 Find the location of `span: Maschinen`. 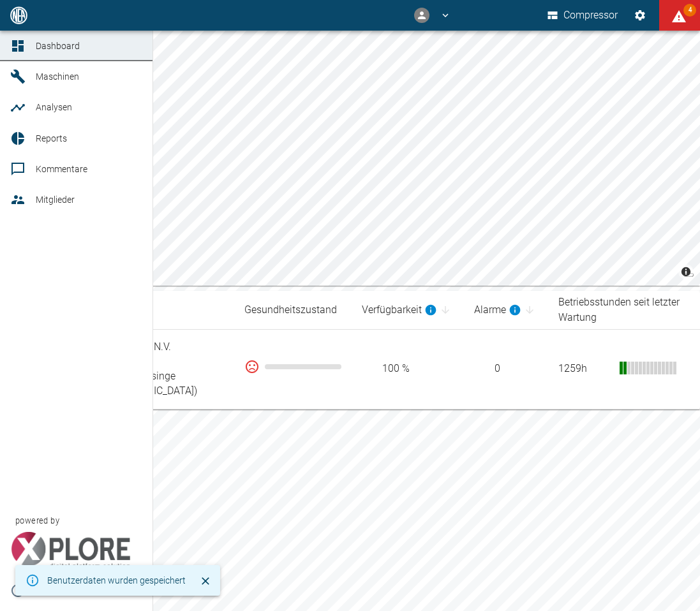

span: Maschinen is located at coordinates (57, 76).